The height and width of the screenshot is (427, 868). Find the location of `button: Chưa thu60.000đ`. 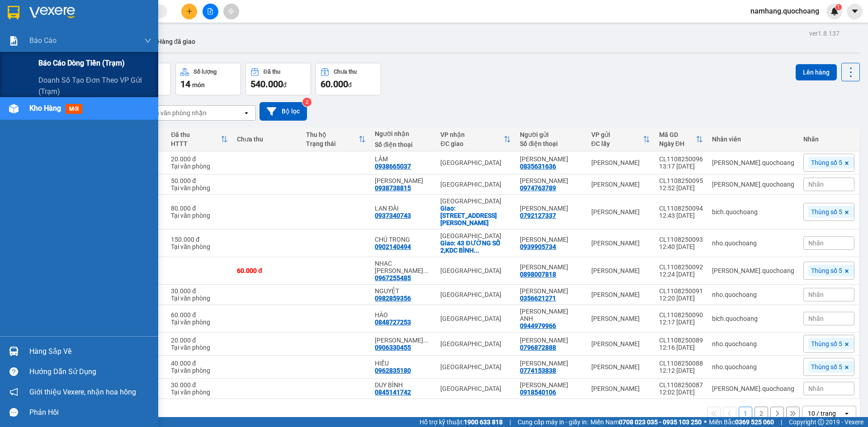

button: Chưa thu60.000đ is located at coordinates (348, 79).